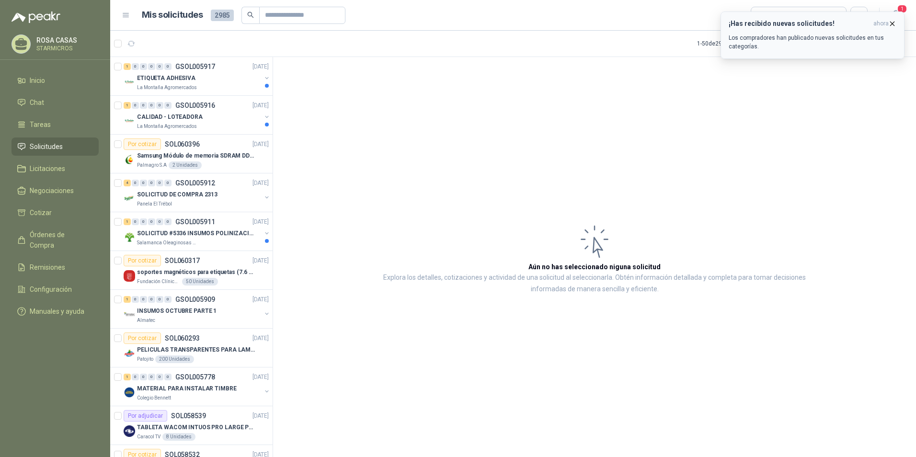  What do you see at coordinates (55, 147) in the screenshot?
I see `a: Solicitudes` at bounding box center [55, 147].